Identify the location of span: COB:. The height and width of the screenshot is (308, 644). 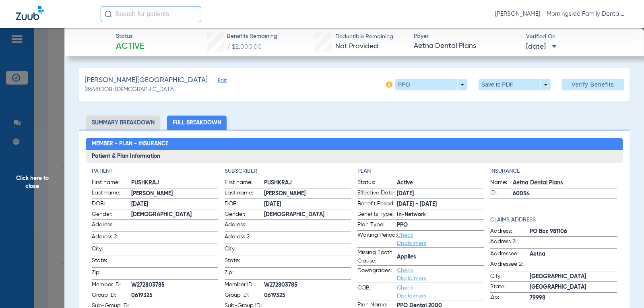
(377, 292).